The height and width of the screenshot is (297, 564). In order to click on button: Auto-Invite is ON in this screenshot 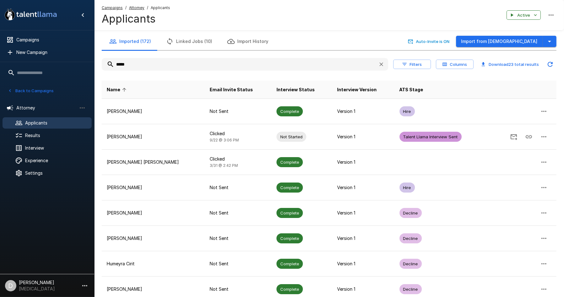, I will do `click(429, 41)`.